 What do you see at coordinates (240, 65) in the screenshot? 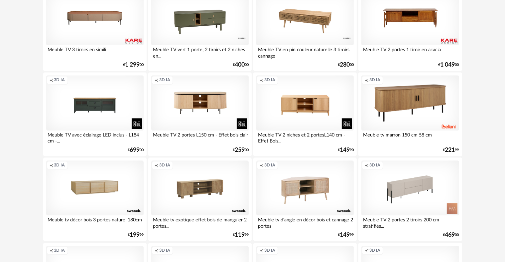
I see `span: 400` at bounding box center [240, 65].